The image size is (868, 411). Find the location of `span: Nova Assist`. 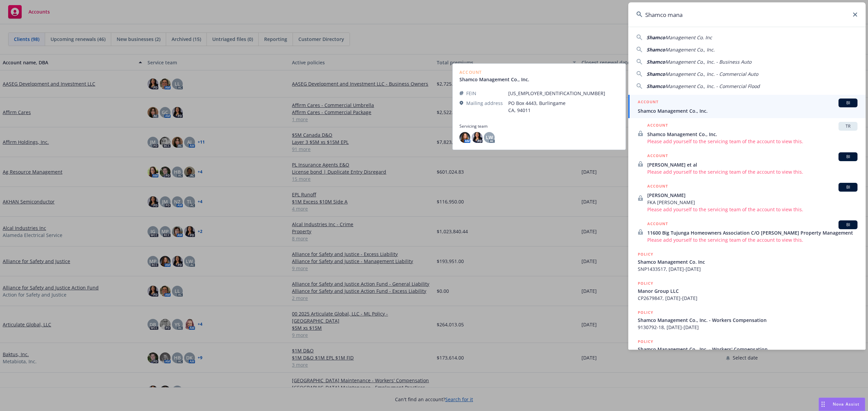

span: Nova Assist is located at coordinates (846, 404).